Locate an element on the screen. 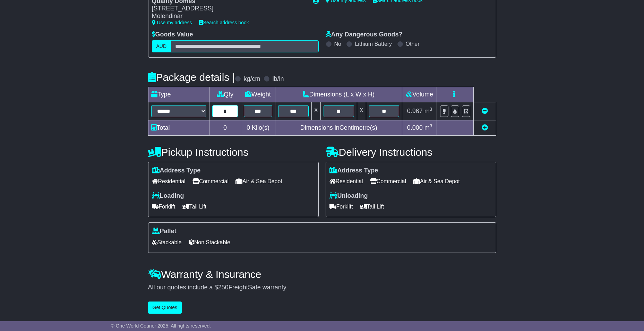 The height and width of the screenshot is (331, 644). label: Other is located at coordinates (412, 43).